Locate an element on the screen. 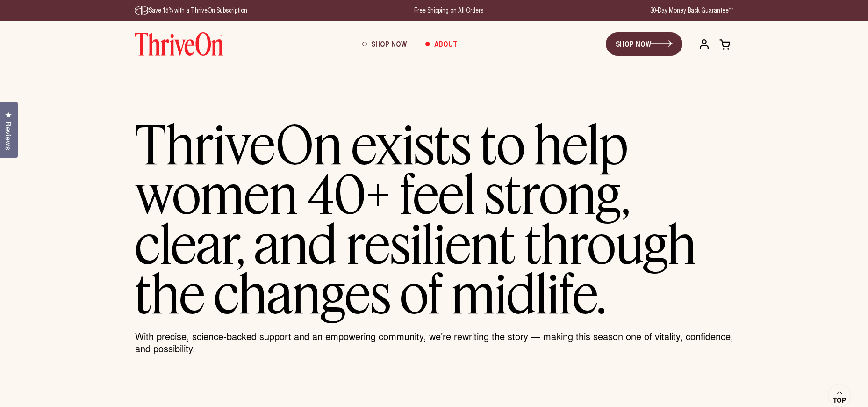 The width and height of the screenshot is (868, 407). span: Reviews is located at coordinates (9, 136).